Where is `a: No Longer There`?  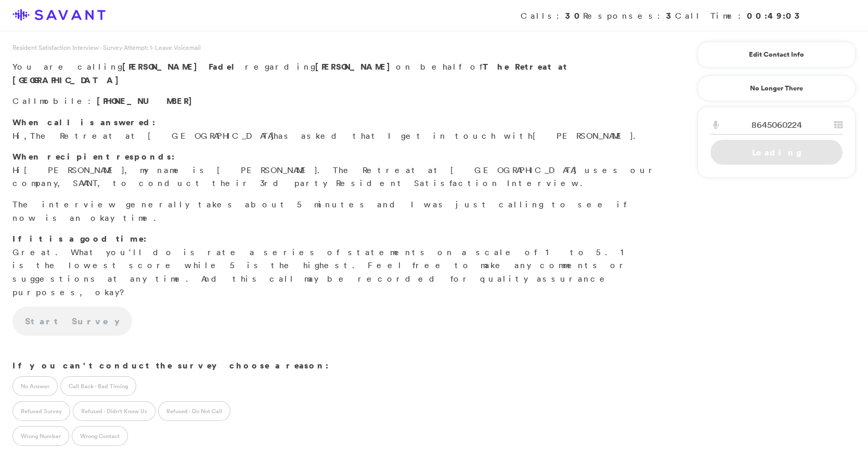 a: No Longer There is located at coordinates (776, 88).